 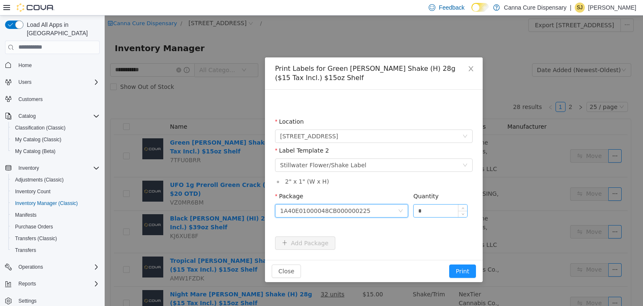 I want to click on button: My Catalog (Classic), so click(x=56, y=139).